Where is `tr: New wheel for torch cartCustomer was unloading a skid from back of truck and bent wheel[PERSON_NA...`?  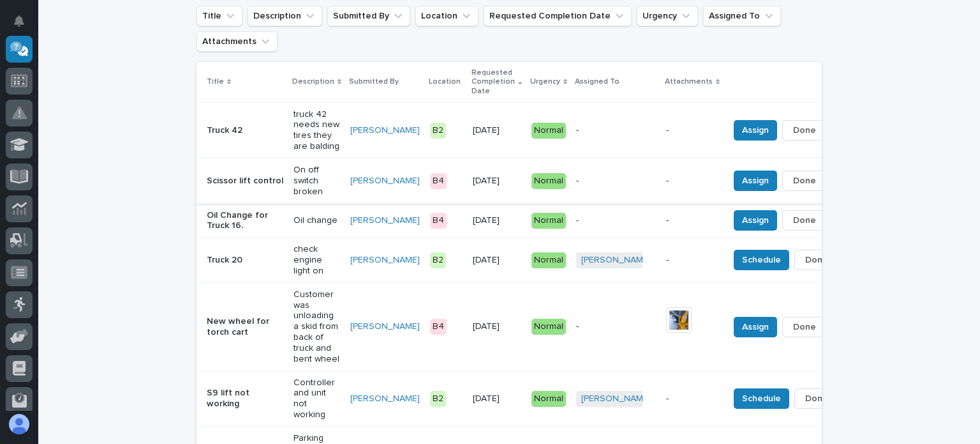
tr: New wheel for torch cartCustomer was unloading a skid from back of truck and bent wheel[PERSON_NA... is located at coordinates (539, 327).